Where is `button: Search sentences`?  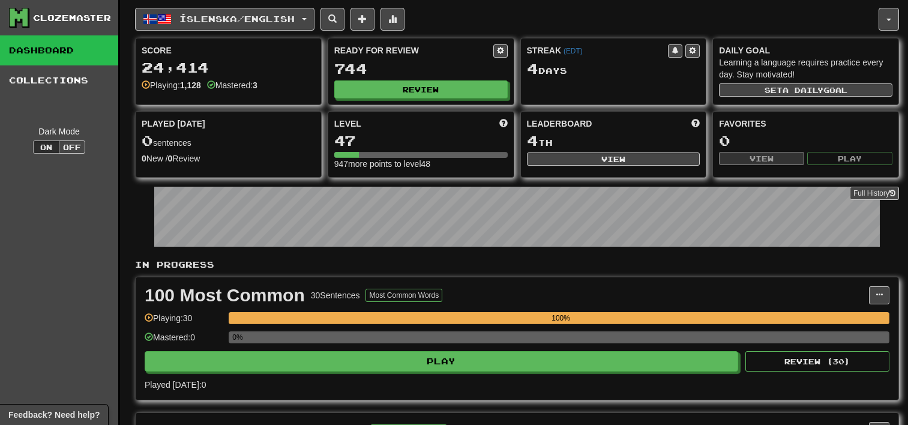 button: Search sentences is located at coordinates (333, 19).